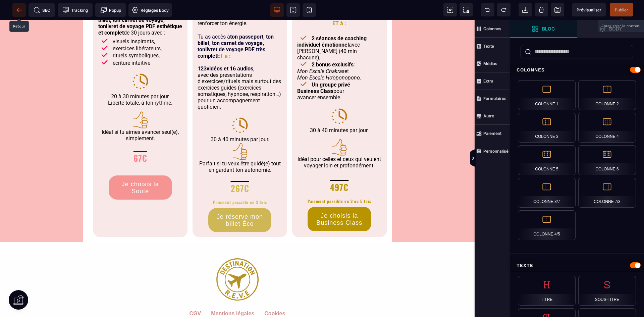 The image size is (644, 317). What do you see at coordinates (492, 116) in the screenshot?
I see `span: Autre` at bounding box center [492, 116].